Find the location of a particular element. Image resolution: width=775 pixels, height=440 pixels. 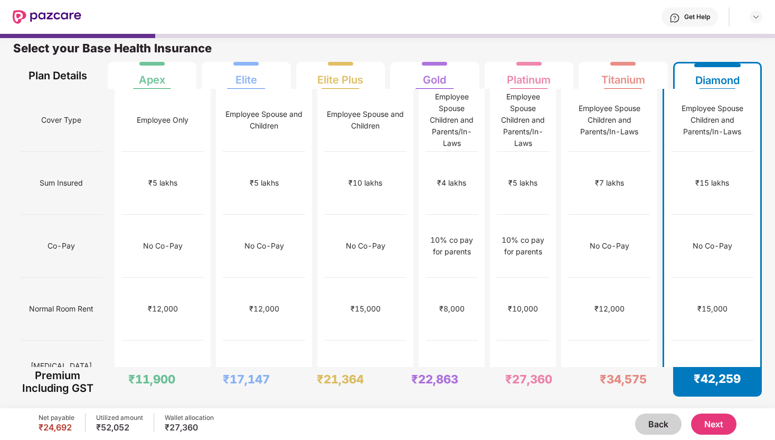

div: Select your Base Health Insurance is located at coordinates (388, 51).